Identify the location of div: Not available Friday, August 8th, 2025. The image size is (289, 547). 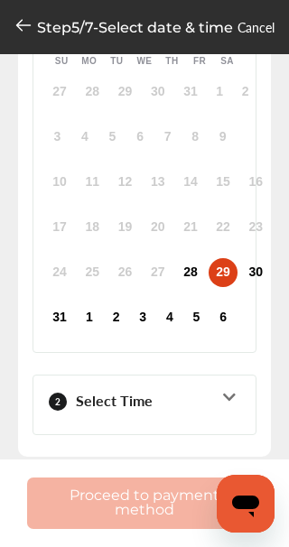
(195, 137).